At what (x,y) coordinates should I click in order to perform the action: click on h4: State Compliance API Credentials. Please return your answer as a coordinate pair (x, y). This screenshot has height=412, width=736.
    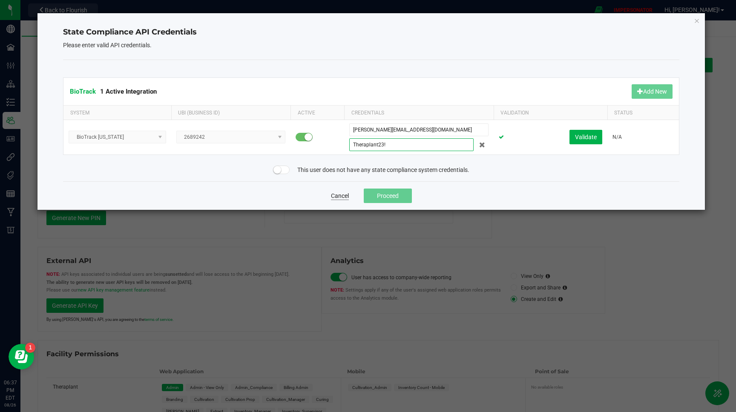
    Looking at the image, I should click on (371, 32).